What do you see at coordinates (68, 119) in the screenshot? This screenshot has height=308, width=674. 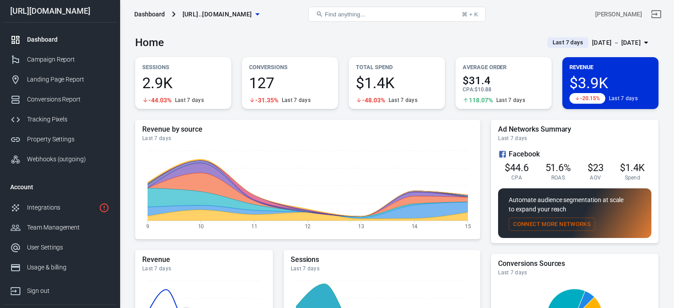 I see `div: Tracking Pixels` at bounding box center [68, 119].